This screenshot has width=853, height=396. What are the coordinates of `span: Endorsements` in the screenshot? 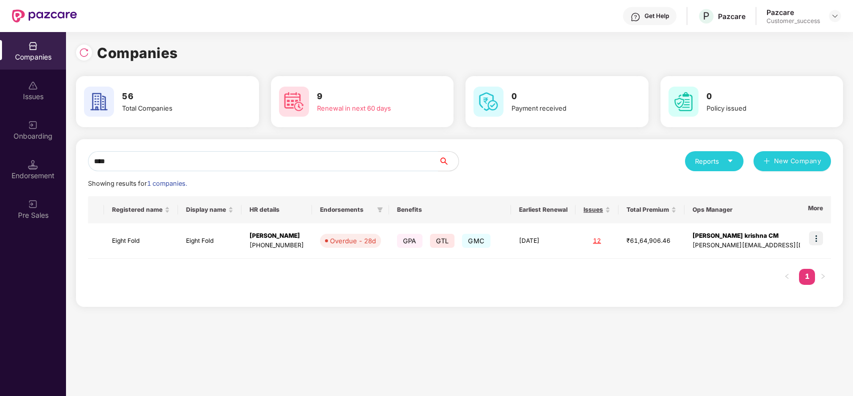 It's located at (347, 210).